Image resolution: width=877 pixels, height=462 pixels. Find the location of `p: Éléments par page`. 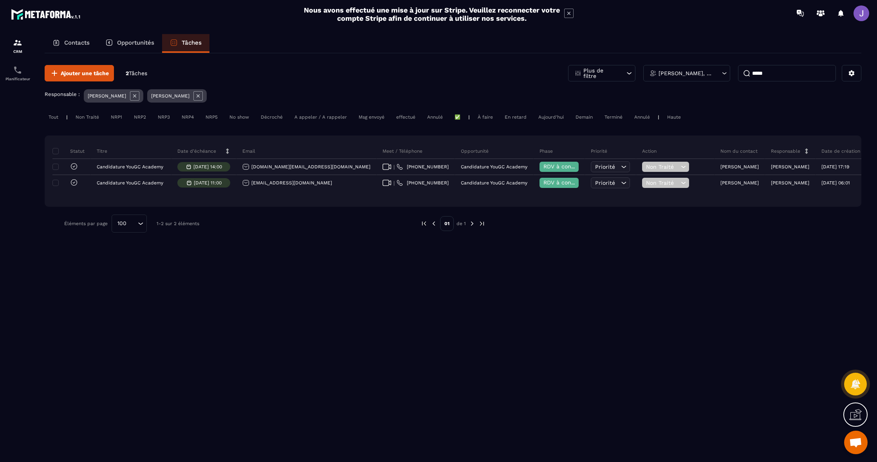

p: Éléments par page is located at coordinates (86, 223).